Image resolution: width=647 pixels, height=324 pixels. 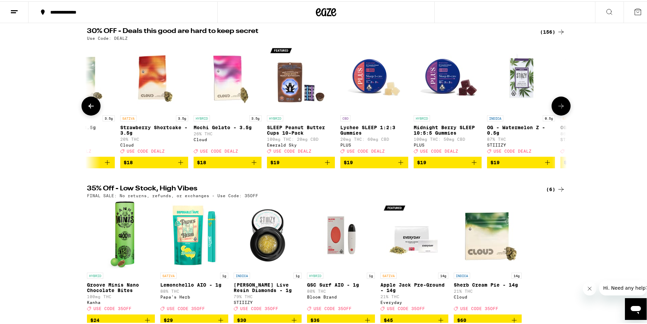 What do you see at coordinates (154, 76) in the screenshot?
I see `img: Cloud - Strawberry Shortcake - 3.5g` at bounding box center [154, 76].